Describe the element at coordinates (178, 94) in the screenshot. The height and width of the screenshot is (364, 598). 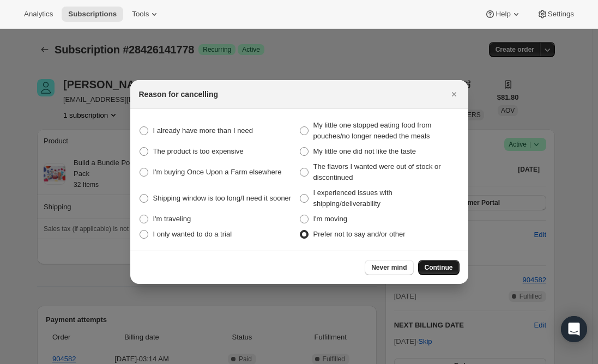
I see `h2: Reason for cancelling` at that location.